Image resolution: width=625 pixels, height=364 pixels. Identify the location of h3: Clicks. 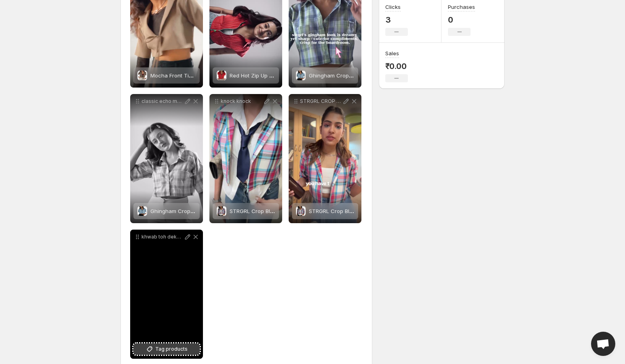
(393, 7).